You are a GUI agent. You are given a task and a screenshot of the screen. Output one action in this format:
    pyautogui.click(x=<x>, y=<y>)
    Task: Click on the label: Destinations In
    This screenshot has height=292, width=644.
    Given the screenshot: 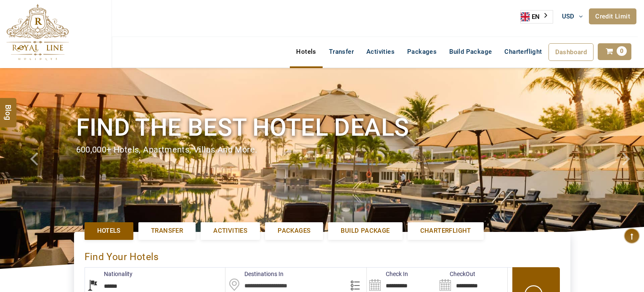 What is the action you would take?
    pyautogui.click(x=255, y=274)
    